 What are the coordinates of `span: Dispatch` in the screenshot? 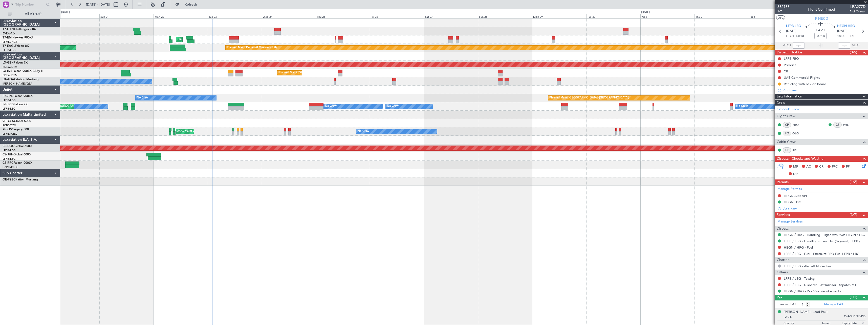 It's located at (783, 228).